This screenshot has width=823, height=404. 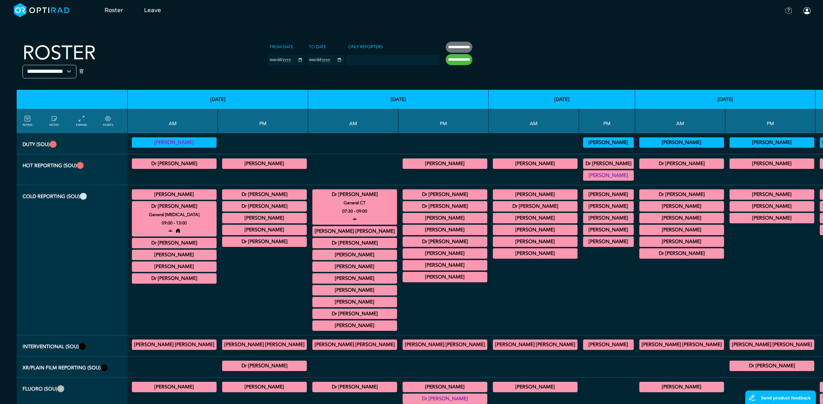 What do you see at coordinates (174, 223) in the screenshot?
I see `small: 09:00 - 13:00` at bounding box center [174, 223].